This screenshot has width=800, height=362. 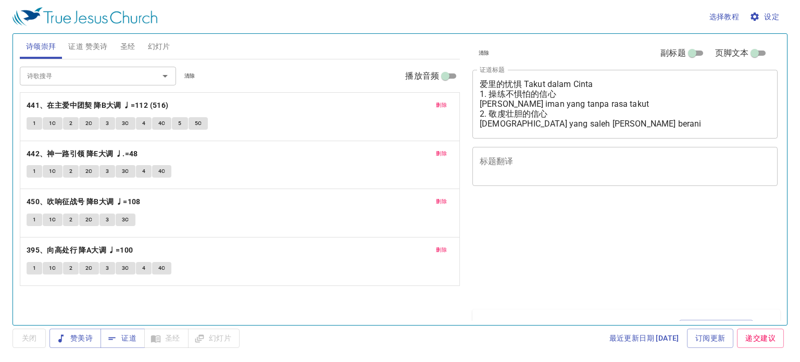 I want to click on img: True Jesus Church, so click(x=85, y=17).